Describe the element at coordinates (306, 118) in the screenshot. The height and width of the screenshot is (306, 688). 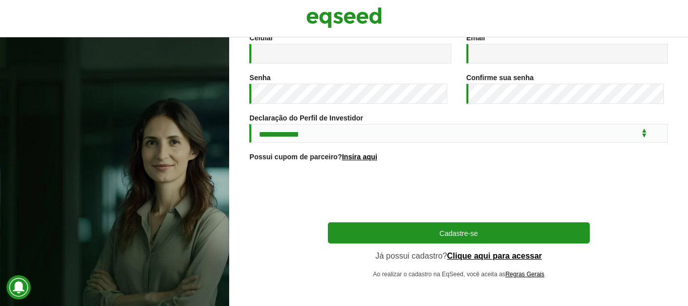
I see `label: Declaração do Perfil de Investidor` at that location.